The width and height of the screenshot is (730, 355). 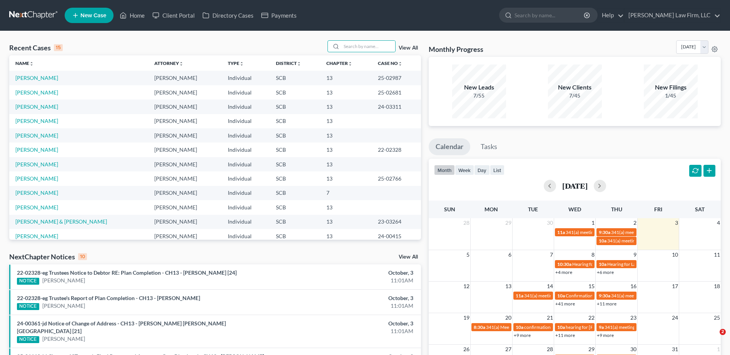 What do you see at coordinates (635, 255) in the screenshot?
I see `span: 9` at bounding box center [635, 255].